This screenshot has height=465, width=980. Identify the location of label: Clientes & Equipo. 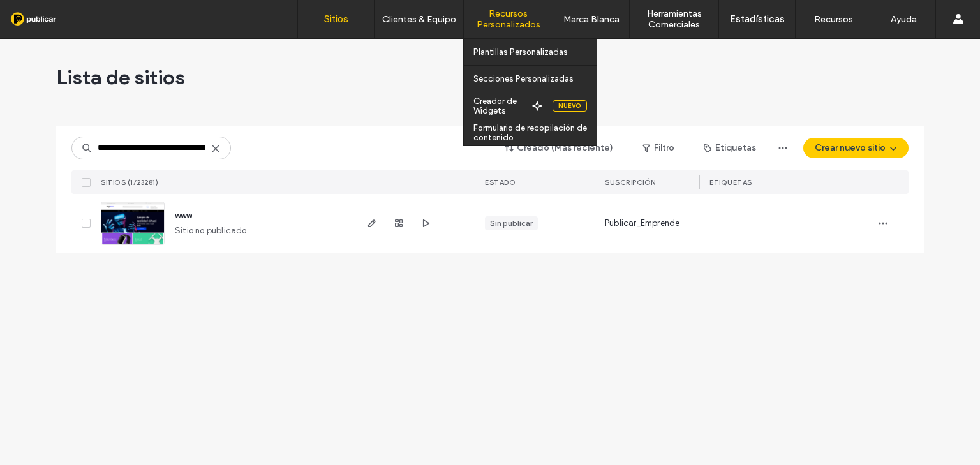
(419, 19).